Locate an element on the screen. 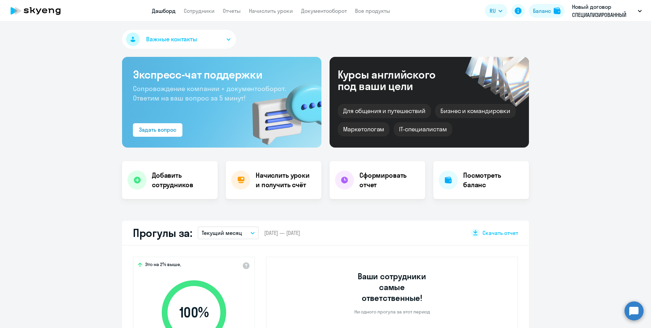 The image size is (651, 328). a: Документооборот is located at coordinates (324, 11).